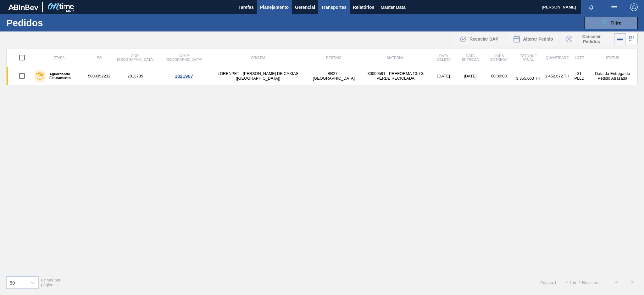  I want to click on td: Data da Entrega do Pedido Atrasada, so click(612, 76).